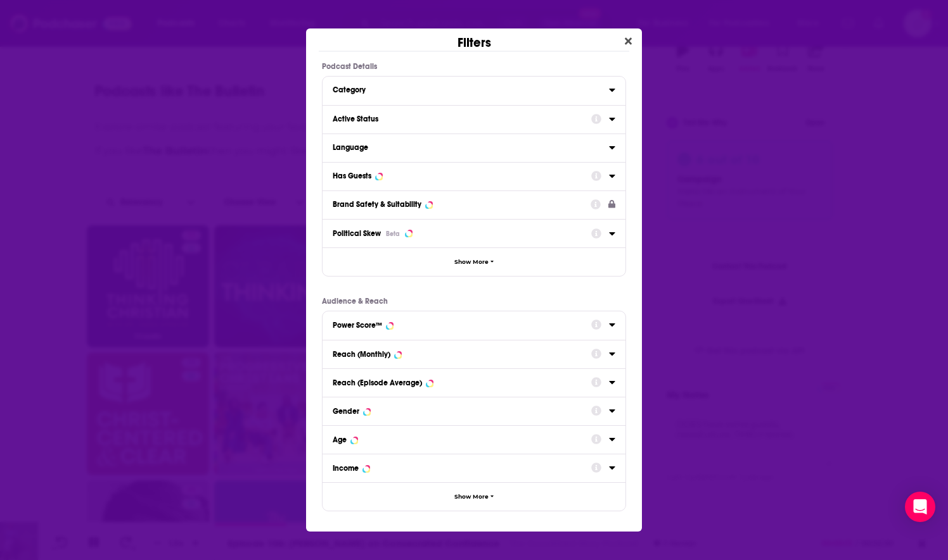  What do you see at coordinates (339, 440) in the screenshot?
I see `div: Age` at bounding box center [339, 440].